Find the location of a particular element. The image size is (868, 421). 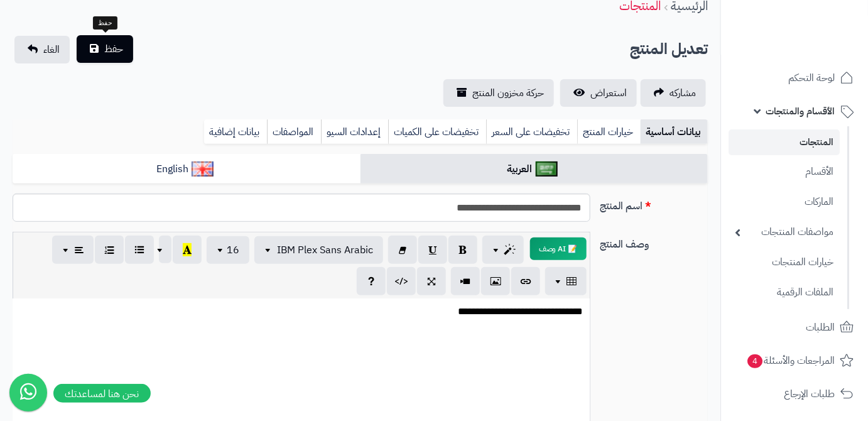

a: العربية is located at coordinates (534, 169).